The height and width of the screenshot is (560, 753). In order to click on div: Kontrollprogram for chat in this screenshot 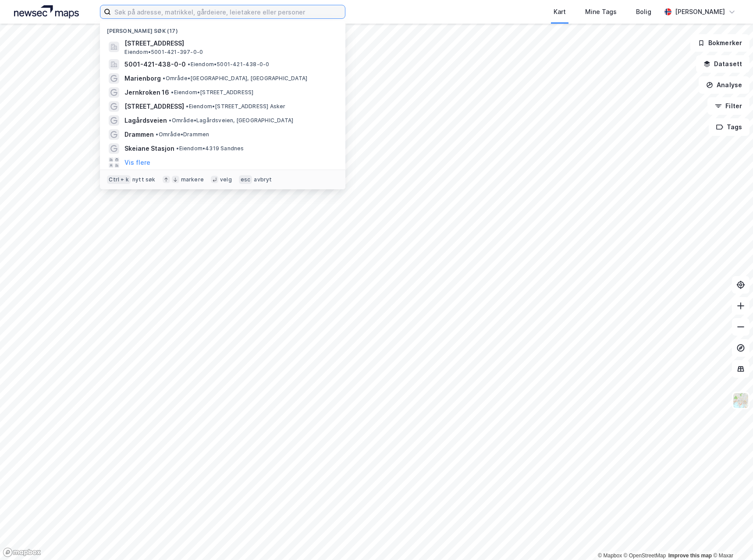, I will do `click(731, 539)`.